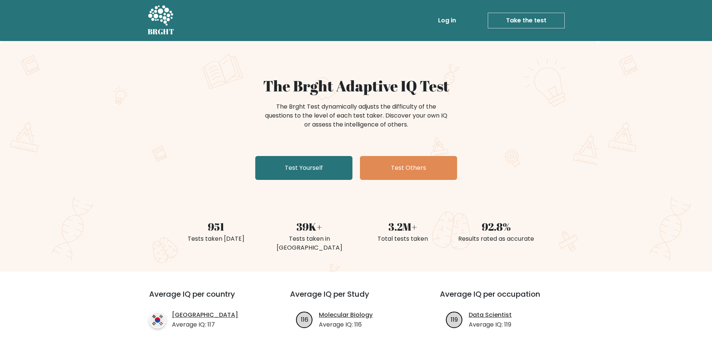 The image size is (712, 340). I want to click on a: Molecular Biology, so click(346, 315).